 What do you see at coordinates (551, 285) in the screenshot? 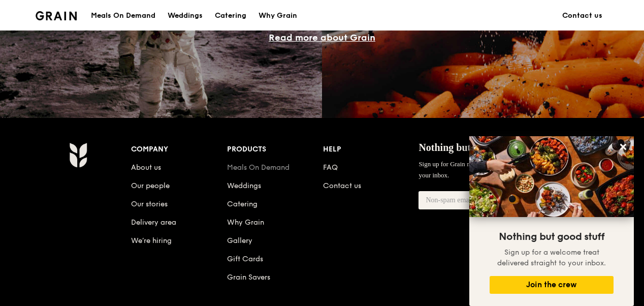
I see `button: Join the crew` at bounding box center [551, 285].